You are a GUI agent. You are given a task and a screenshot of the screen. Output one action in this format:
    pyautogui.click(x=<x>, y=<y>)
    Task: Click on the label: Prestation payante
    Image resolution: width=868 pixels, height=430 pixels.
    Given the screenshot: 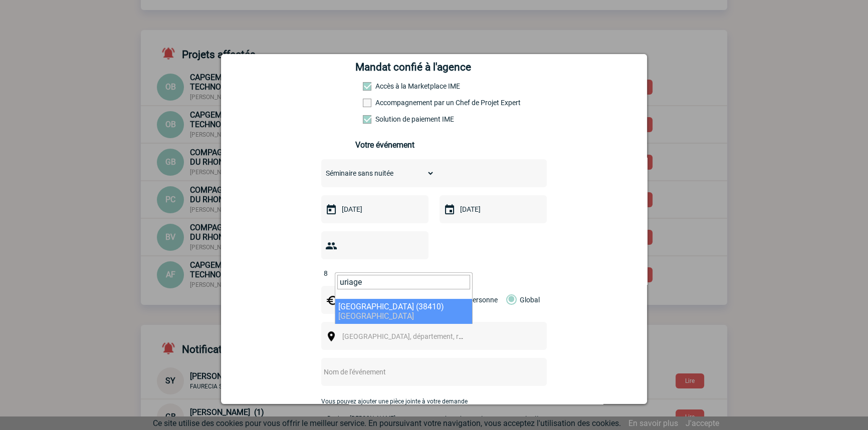 What is the action you would take?
    pyautogui.click(x=385, y=103)
    